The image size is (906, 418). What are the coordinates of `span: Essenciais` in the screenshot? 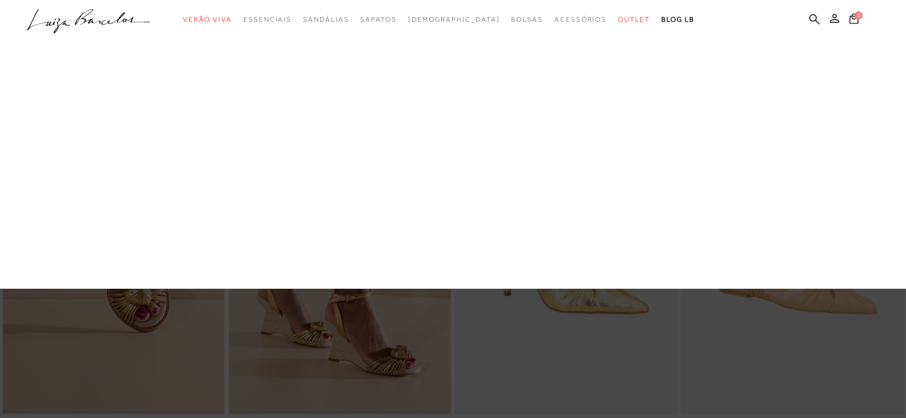 It's located at (267, 19).